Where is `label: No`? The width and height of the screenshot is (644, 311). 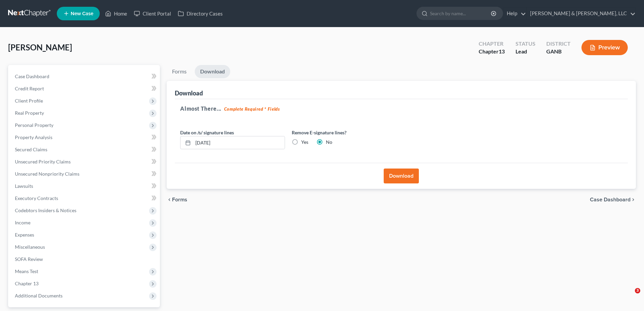 label: No is located at coordinates (329, 142).